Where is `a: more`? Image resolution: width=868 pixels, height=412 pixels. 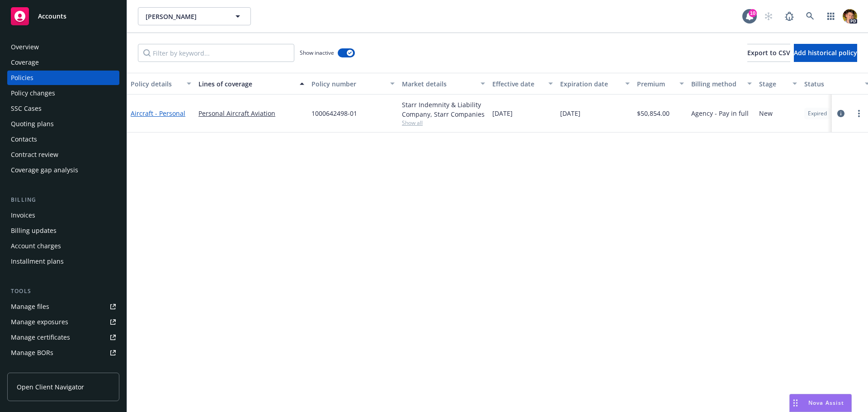
a: more is located at coordinates (859, 114).